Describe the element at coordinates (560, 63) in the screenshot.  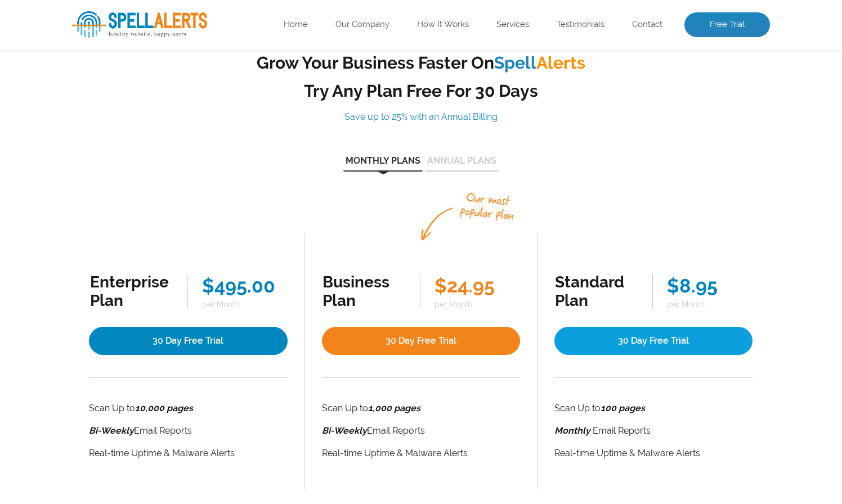
I see `span: Alerts` at that location.